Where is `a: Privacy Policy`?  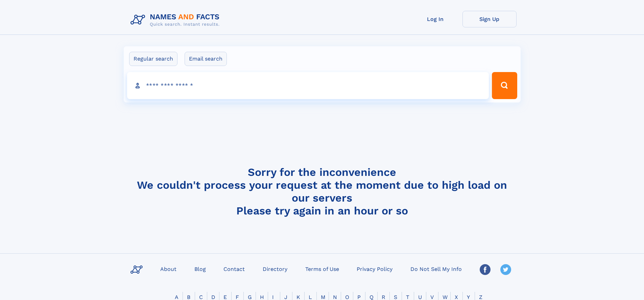 a: Privacy Policy is located at coordinates (375, 269).